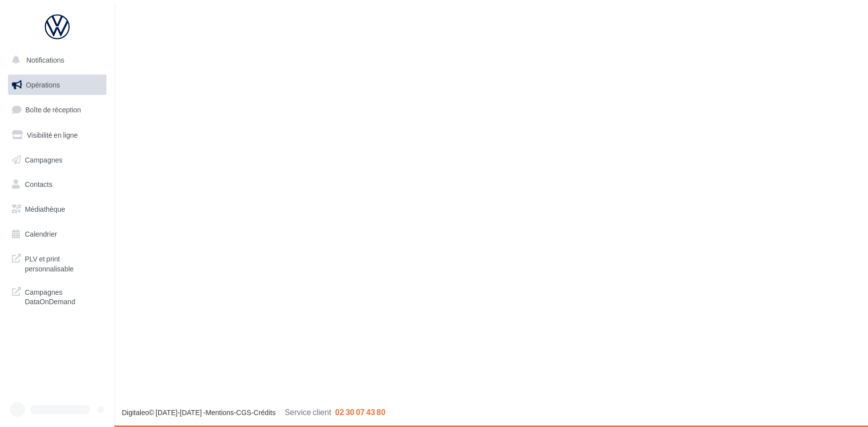 The height and width of the screenshot is (427, 868). I want to click on a: Visibilité en ligne, so click(58, 135).